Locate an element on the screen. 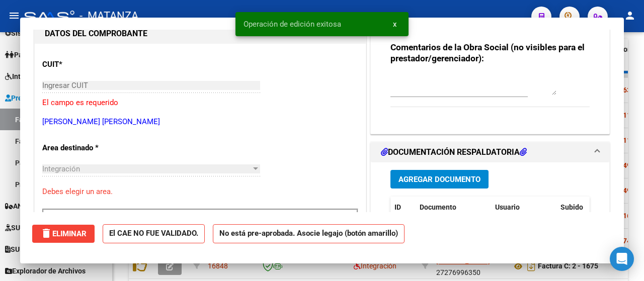 This screenshot has width=644, height=281. span: Agregar Documento is located at coordinates (439, 180).